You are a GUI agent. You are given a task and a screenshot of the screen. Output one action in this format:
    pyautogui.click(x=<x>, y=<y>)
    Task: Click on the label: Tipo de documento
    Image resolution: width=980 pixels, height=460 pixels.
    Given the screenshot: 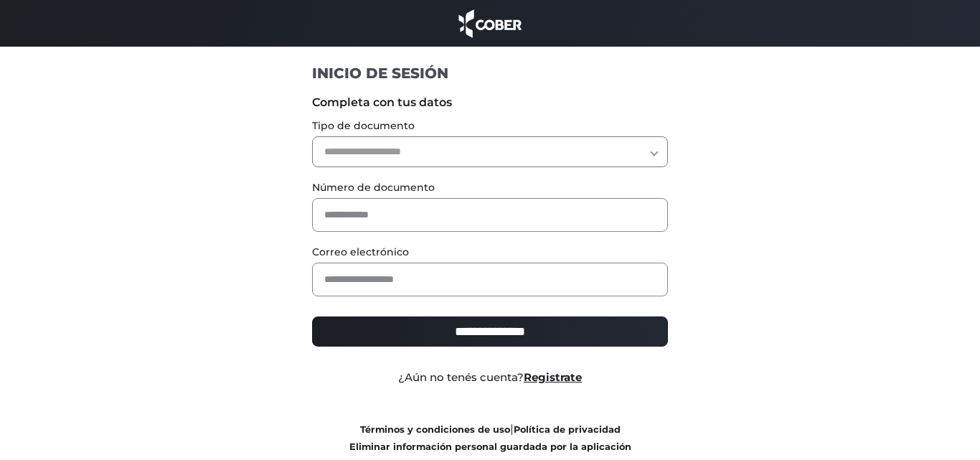 What is the action you would take?
    pyautogui.click(x=490, y=125)
    